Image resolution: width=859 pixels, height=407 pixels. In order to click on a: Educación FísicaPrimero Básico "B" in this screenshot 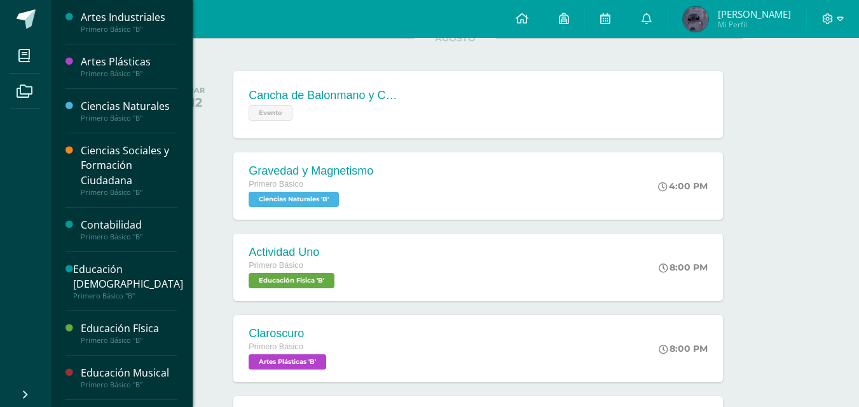, I will do `click(129, 333)`.